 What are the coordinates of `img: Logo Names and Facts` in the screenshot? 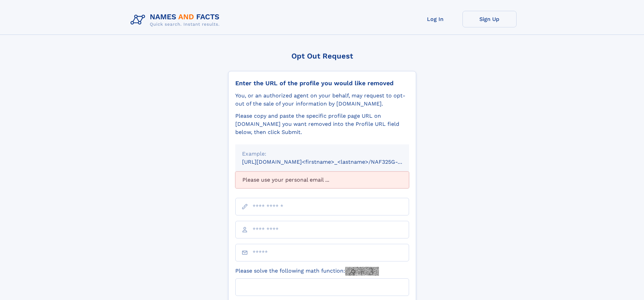 It's located at (176, 20).